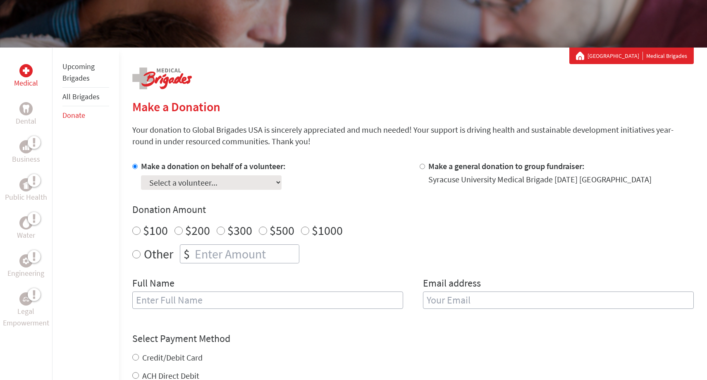 The width and height of the screenshot is (707, 380). I want to click on label: Credit/Debit Card, so click(172, 357).